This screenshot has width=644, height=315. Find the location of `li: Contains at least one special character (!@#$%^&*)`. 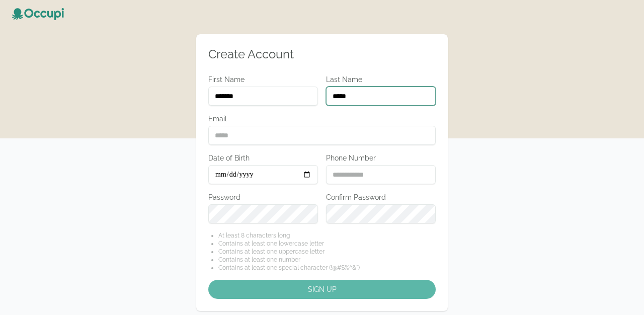

li: Contains at least one special character (!@#$%^&*) is located at coordinates (327, 268).